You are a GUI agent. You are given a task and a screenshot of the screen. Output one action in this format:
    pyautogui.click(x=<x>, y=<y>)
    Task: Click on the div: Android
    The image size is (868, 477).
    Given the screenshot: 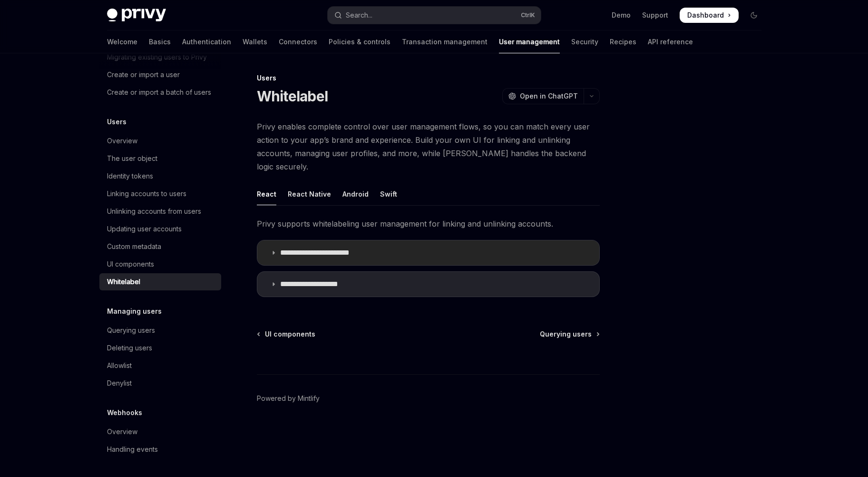 What is the action you would take?
    pyautogui.click(x=355, y=193)
    